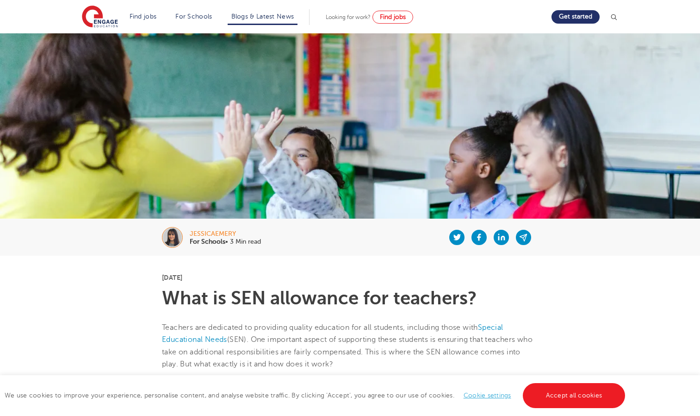 The width and height of the screenshot is (700, 416). Describe the element at coordinates (487, 395) in the screenshot. I see `a: Cookie settings` at that location.